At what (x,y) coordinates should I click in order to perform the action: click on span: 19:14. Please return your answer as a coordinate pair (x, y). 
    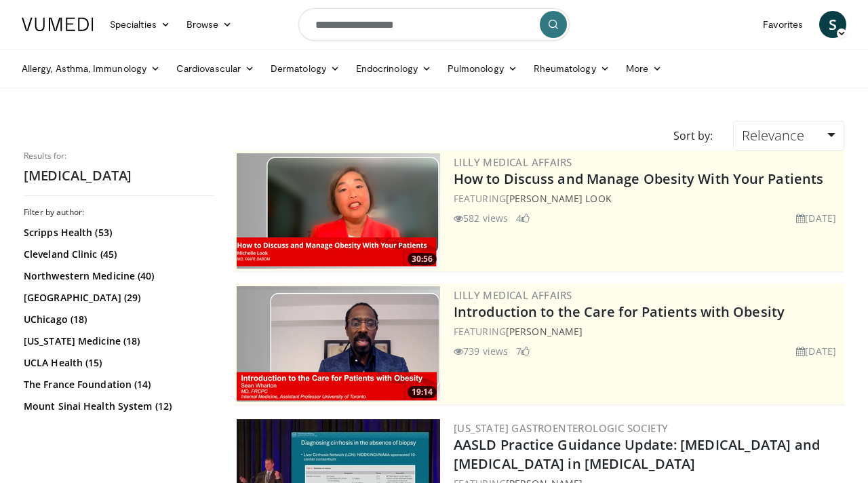
    Looking at the image, I should click on (422, 392).